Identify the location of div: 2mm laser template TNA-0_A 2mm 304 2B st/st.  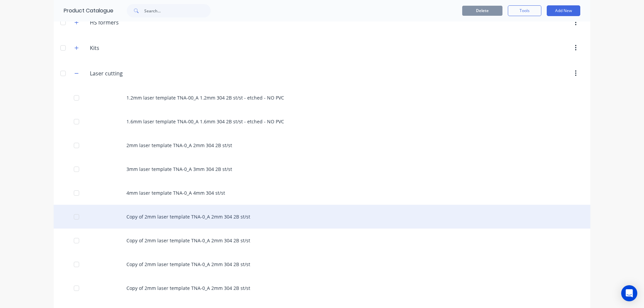
(322, 145).